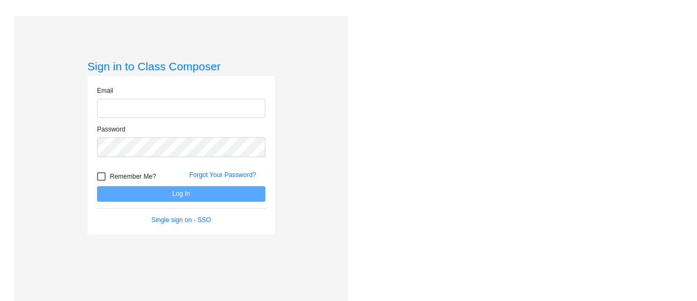 The height and width of the screenshot is (301, 697). Describe the element at coordinates (133, 176) in the screenshot. I see `span: Remember Me?` at that location.